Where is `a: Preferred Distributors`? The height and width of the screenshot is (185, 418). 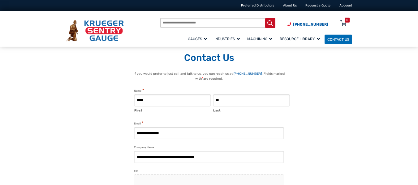 a: Preferred Distributors is located at coordinates (258, 5).